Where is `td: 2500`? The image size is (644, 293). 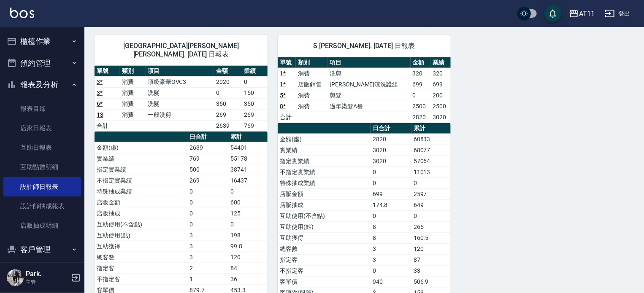
td: 2500 is located at coordinates (441, 106).